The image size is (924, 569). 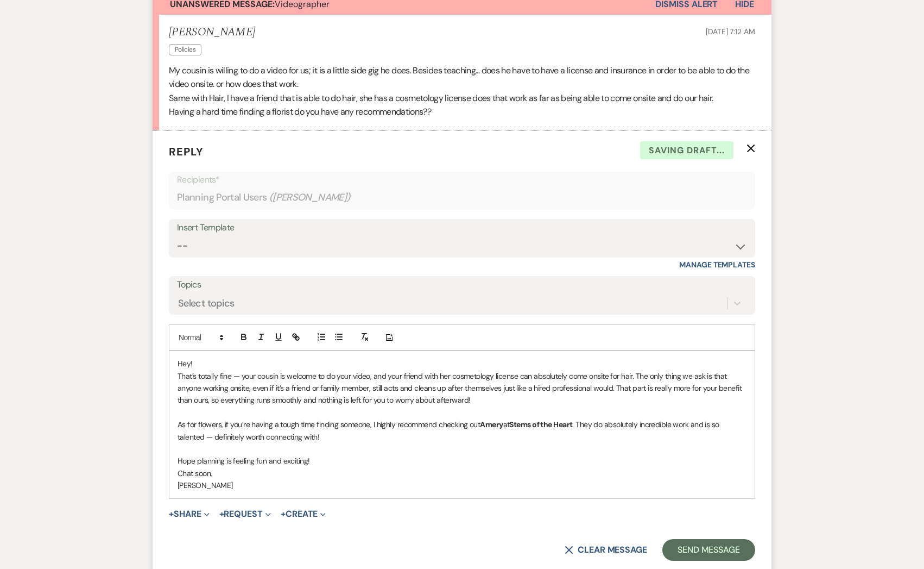 What do you see at coordinates (462, 388) in the screenshot?
I see `p: That’s totally fine — your cousin is welcome to do your video, and your friend with her cosmetolo...` at bounding box center [462, 388].